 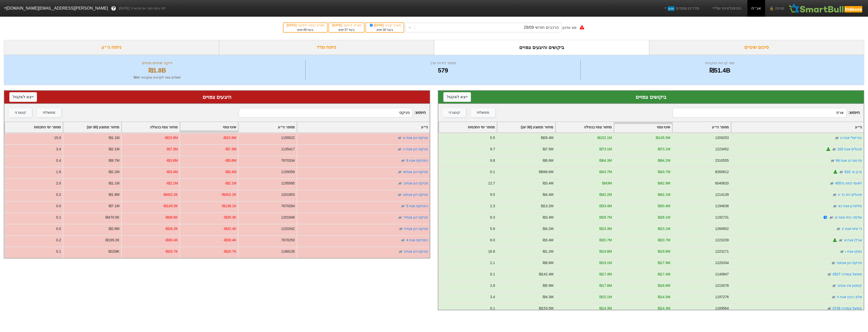 I want to click on div: ₪1.8B, so click(x=157, y=70).